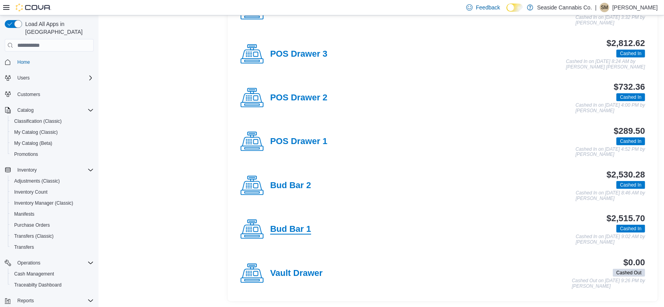  I want to click on div: Suzanne Melanson, so click(604, 7).